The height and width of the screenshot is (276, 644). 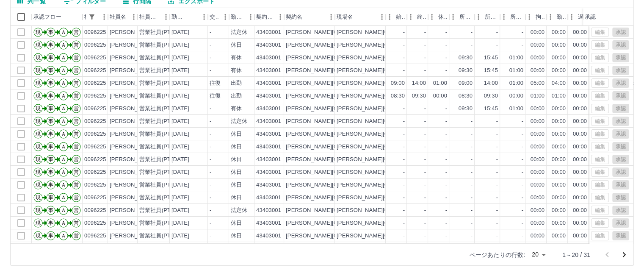 I want to click on div: 休日, so click(x=236, y=159).